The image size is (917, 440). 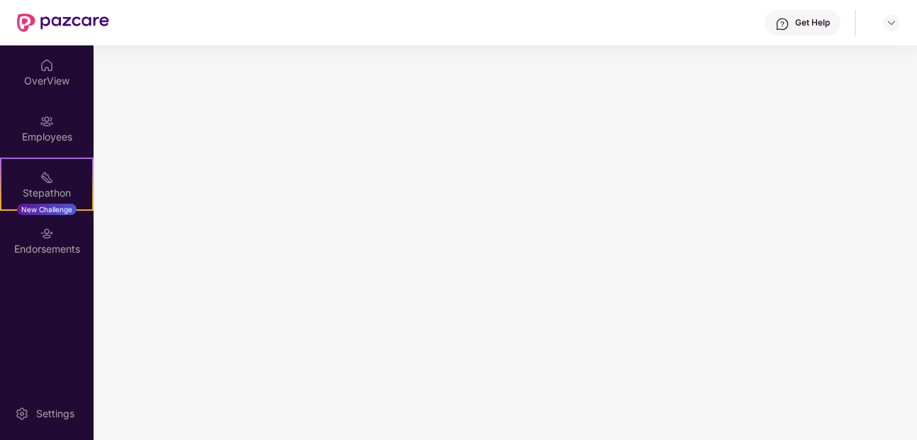 What do you see at coordinates (783, 24) in the screenshot?
I see `img: svg+xml;base64,PHN2ZyBpZD0iSGVscC0zMngzMiIgeG1sbnM9Imh0dHA6Ly93d3cudzMub3JnLzIwMDAvc3ZnIiB3aWR0aD...` at bounding box center [783, 24].